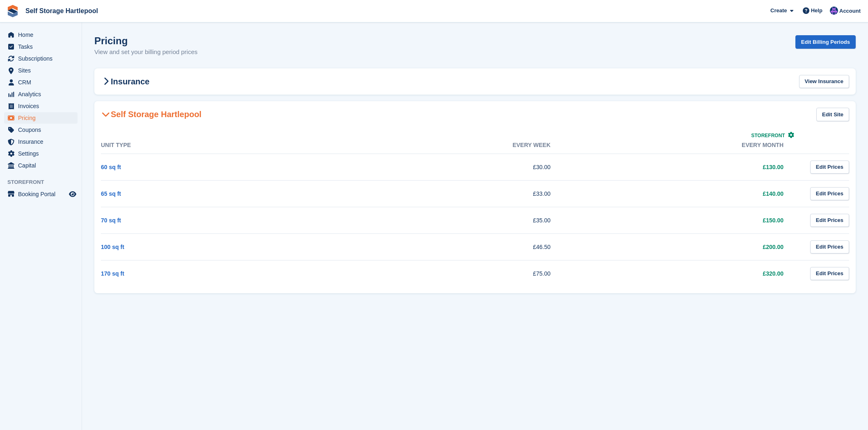 The image size is (868, 430). Describe the element at coordinates (683, 146) in the screenshot. I see `th: Every month` at that location.